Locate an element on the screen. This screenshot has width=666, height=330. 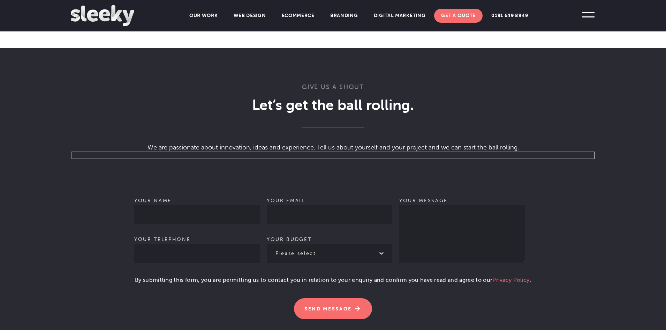
input: Your telephone is located at coordinates (197, 253).